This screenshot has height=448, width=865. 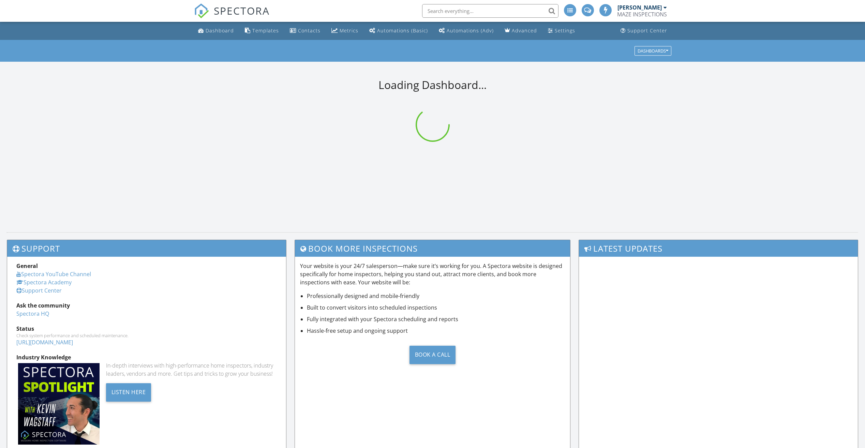 What do you see at coordinates (27, 266) in the screenshot?
I see `strong: General` at bounding box center [27, 266].